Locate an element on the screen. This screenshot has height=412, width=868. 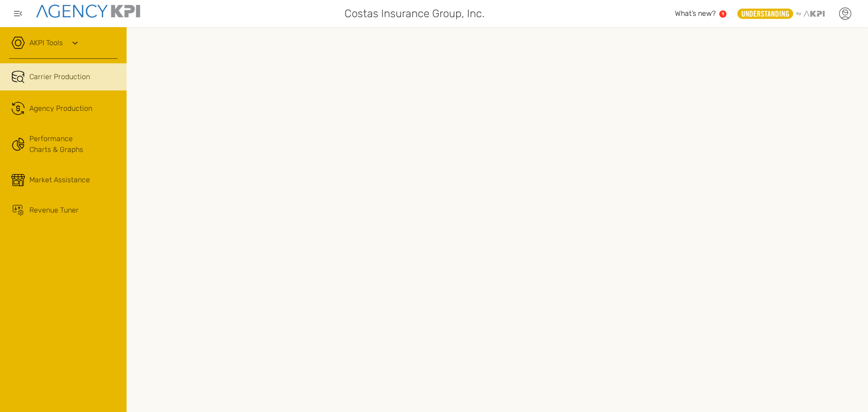
a: 1 is located at coordinates (723, 14).